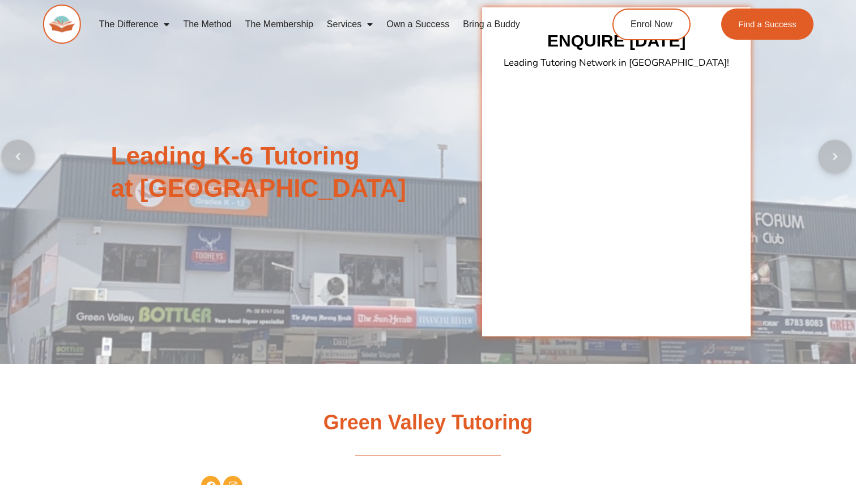  What do you see at coordinates (279, 24) in the screenshot?
I see `a: The Membership` at bounding box center [279, 24].